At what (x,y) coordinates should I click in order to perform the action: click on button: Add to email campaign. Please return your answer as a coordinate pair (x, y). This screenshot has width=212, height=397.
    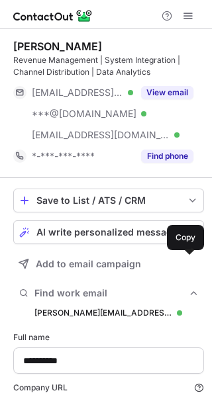
    Looking at the image, I should click on (109, 264).